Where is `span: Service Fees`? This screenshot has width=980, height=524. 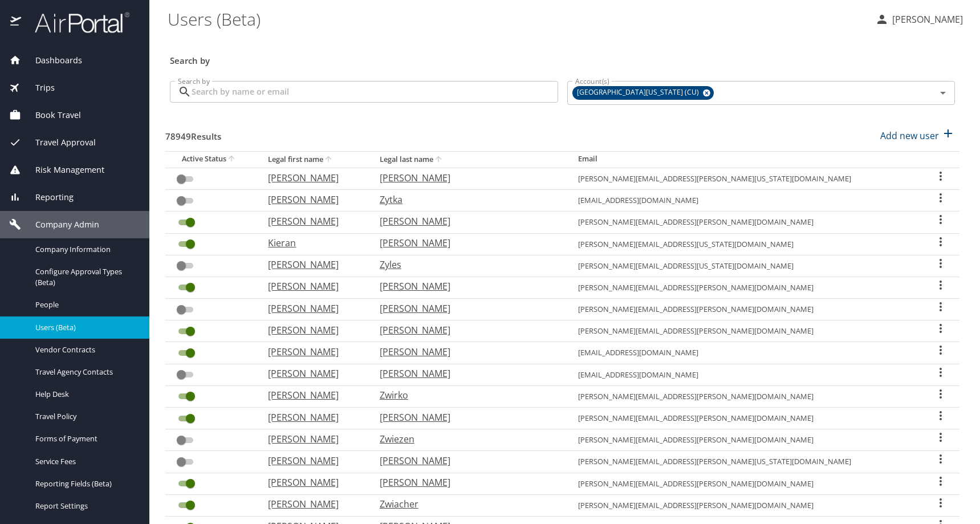 span: Service Fees is located at coordinates (86, 461).